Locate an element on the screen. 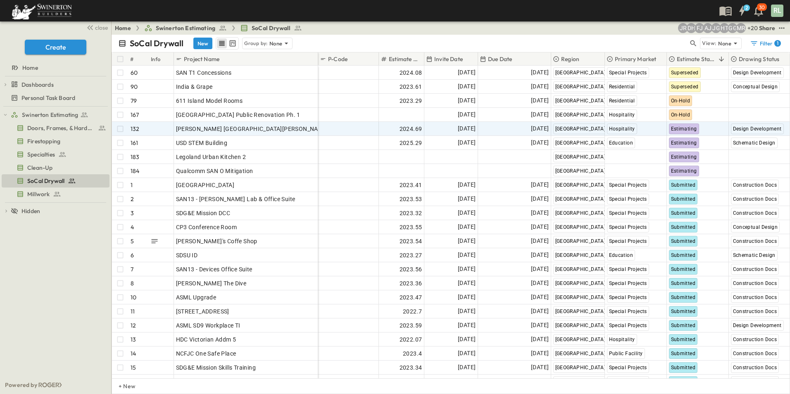 This screenshot has width=790, height=394. div: Swinerton Estimatingtest is located at coordinates (55, 115).